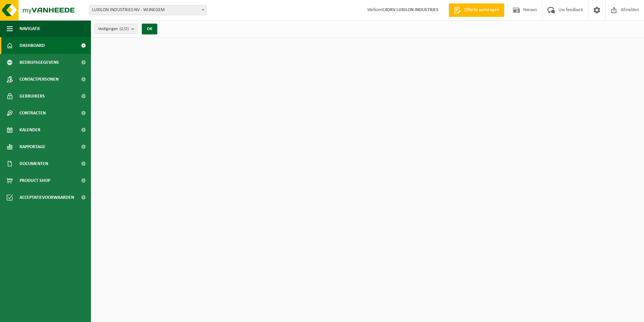 This screenshot has width=644, height=322. What do you see at coordinates (148, 10) in the screenshot?
I see `span: LUXILON INDUSTRIES NV - WIJNEGEM` at bounding box center [148, 10].